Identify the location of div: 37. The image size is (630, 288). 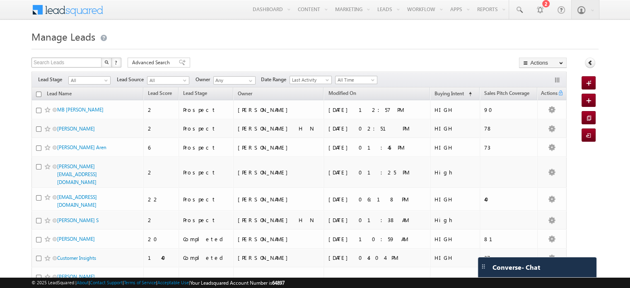
(509, 258).